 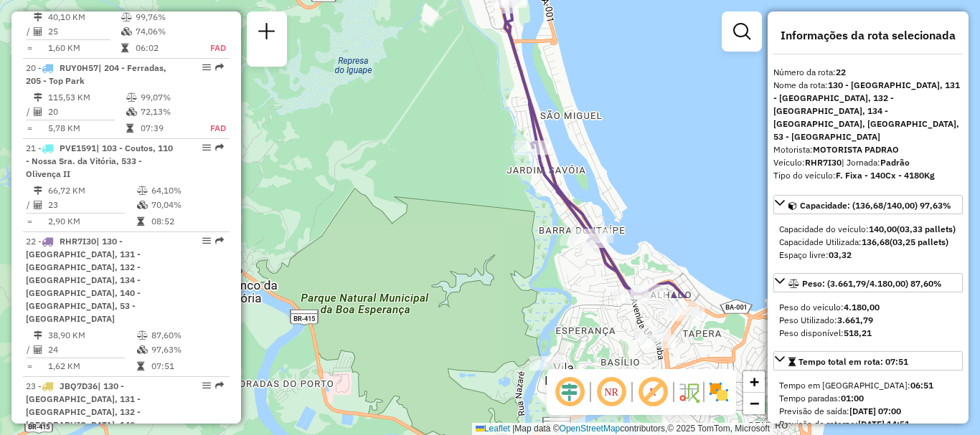 What do you see at coordinates (92, 335) in the screenshot?
I see `td: 38,90 KM` at bounding box center [92, 335].